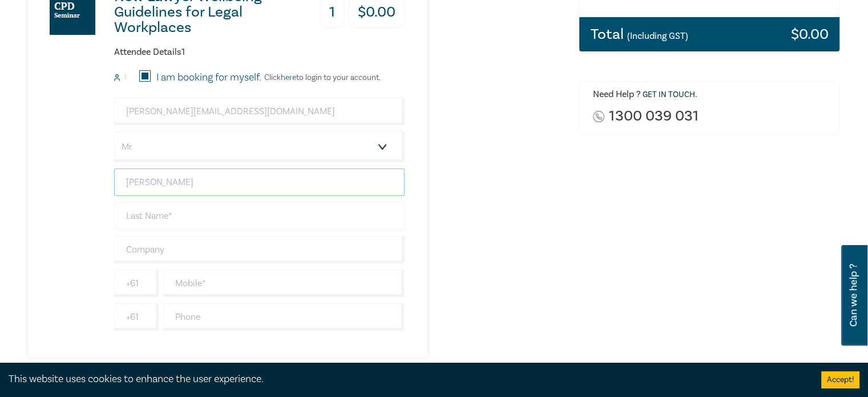  I want to click on a: here, so click(288, 78).